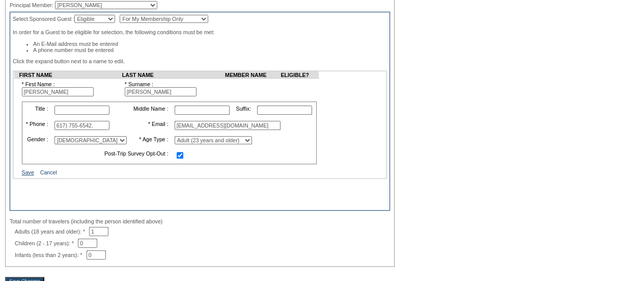 Image resolution: width=644 pixels, height=281 pixels. What do you see at coordinates (97, 155) in the screenshot?
I see `td: Post-Trip Survey Opt-Out :` at bounding box center [97, 155].